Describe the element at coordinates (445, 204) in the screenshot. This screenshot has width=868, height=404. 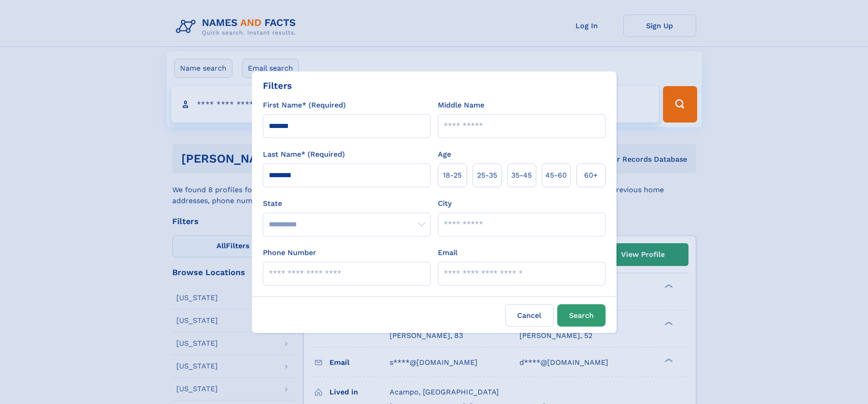
I see `label: City` at that location.